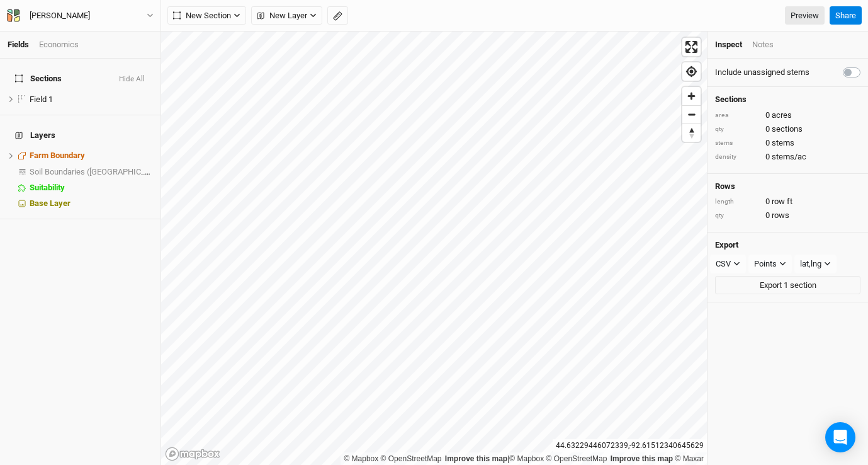 This screenshot has height=465, width=868. What do you see at coordinates (737, 202) in the screenshot?
I see `div: length` at bounding box center [737, 202].